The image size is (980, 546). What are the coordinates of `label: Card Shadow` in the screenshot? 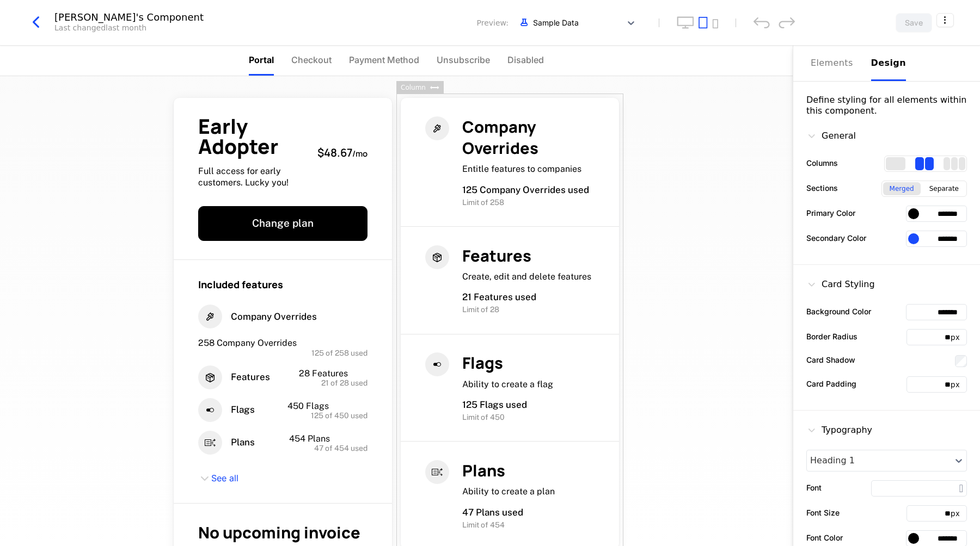 It's located at (830, 359).